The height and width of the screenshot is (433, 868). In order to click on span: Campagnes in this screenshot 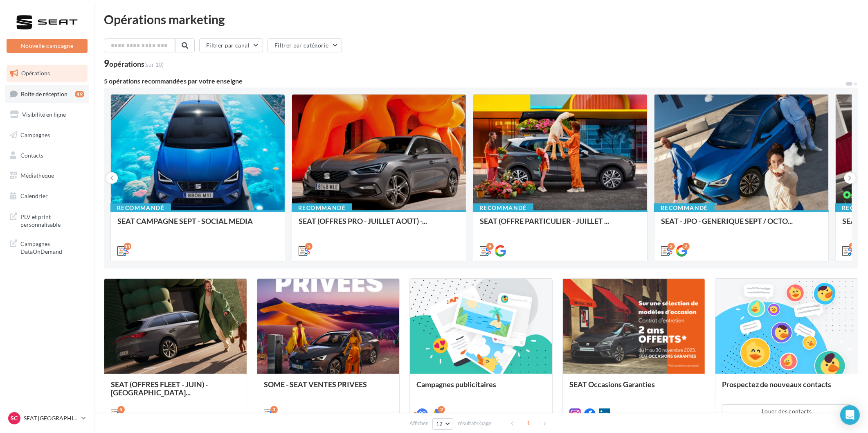, I will do `click(35, 135)`.